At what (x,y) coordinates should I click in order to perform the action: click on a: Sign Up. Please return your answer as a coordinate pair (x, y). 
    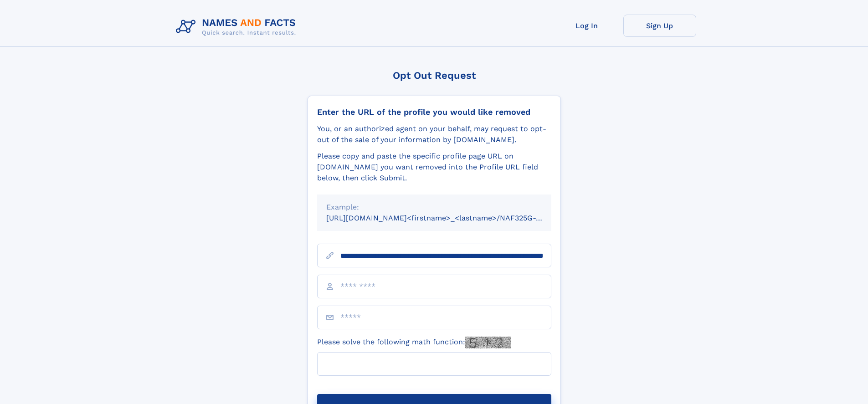
    Looking at the image, I should click on (660, 26).